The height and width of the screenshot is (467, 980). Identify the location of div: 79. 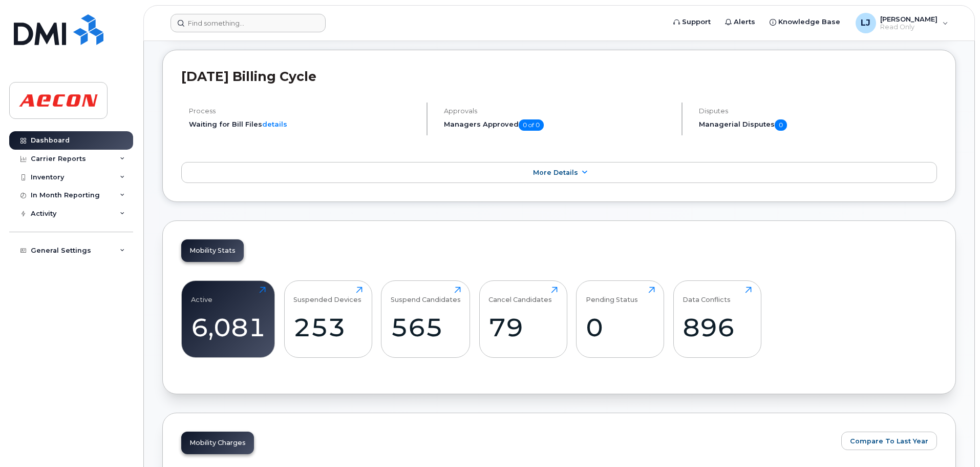
(522, 327).